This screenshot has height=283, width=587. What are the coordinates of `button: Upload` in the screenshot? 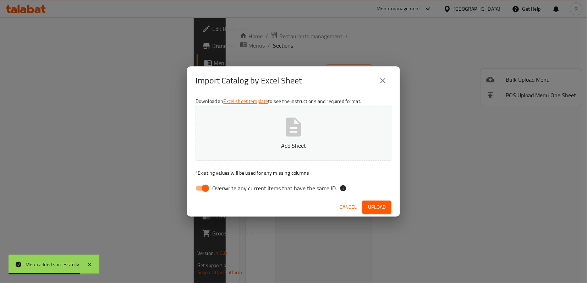 It's located at (377, 207).